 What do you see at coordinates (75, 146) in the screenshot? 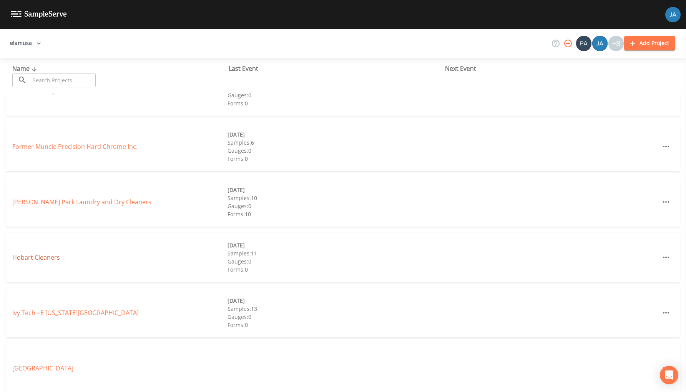
I see `a: Former Muncie Precision Hard Chrome Inc.` at bounding box center [75, 146].